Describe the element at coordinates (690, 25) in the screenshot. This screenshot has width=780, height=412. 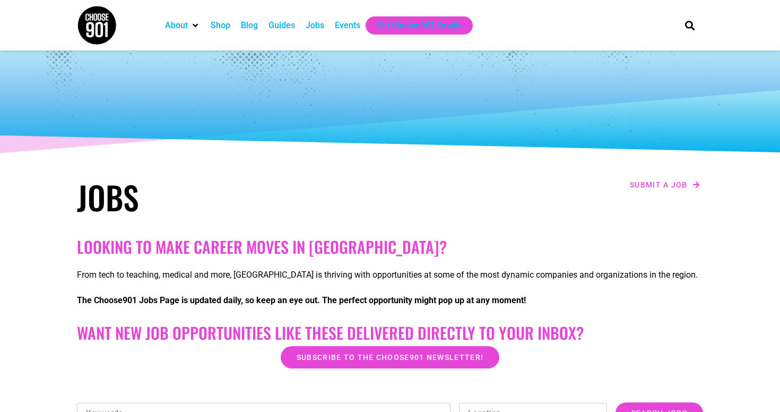
I see `div: Search` at that location.